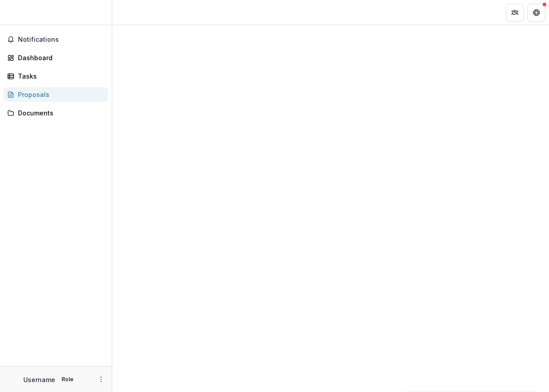 Image resolution: width=549 pixels, height=392 pixels. Describe the element at coordinates (515, 13) in the screenshot. I see `button: Partners` at that location.